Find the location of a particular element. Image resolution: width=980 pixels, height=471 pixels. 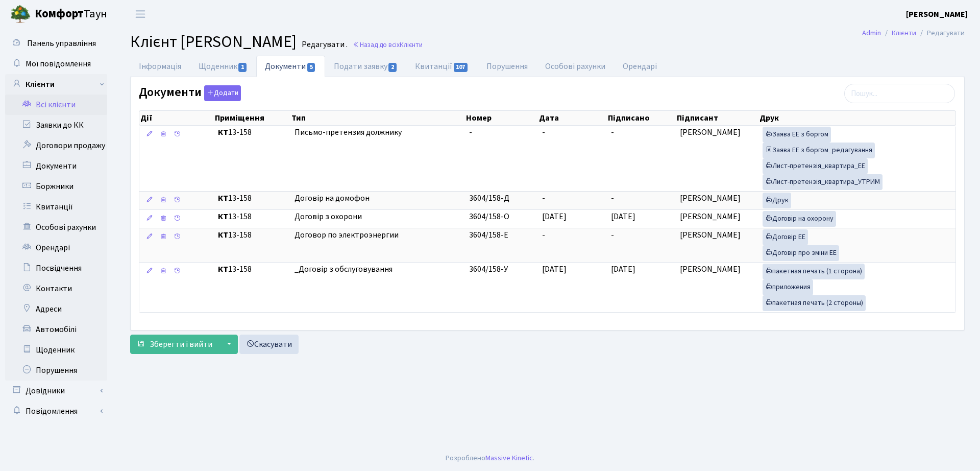

span: Таун is located at coordinates (71, 15).